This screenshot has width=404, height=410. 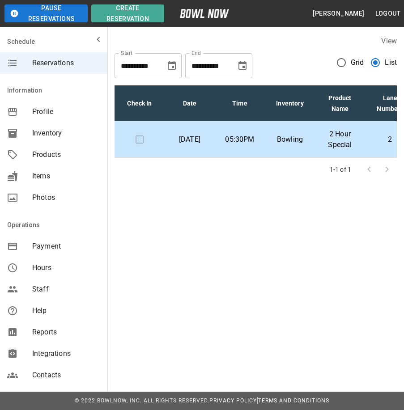 What do you see at coordinates (293, 401) in the screenshot?
I see `a: Terms and Conditions` at bounding box center [293, 401].